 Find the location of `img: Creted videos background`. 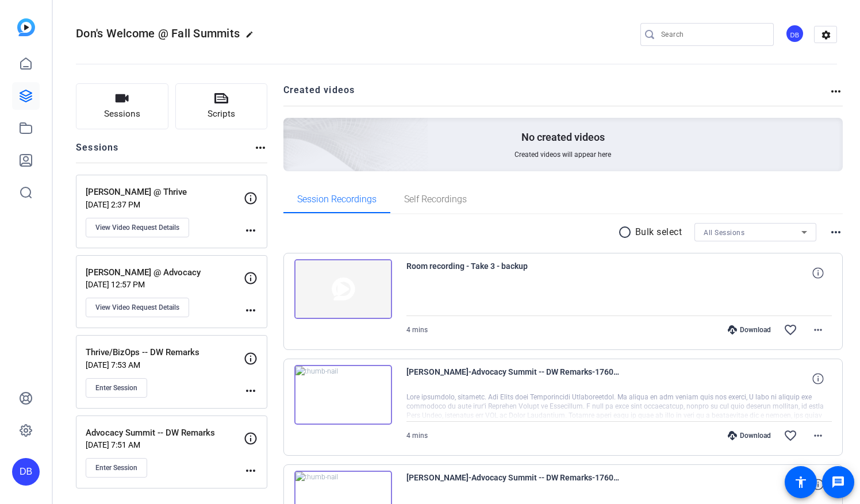

img: Creted videos background is located at coordinates (292, 129).